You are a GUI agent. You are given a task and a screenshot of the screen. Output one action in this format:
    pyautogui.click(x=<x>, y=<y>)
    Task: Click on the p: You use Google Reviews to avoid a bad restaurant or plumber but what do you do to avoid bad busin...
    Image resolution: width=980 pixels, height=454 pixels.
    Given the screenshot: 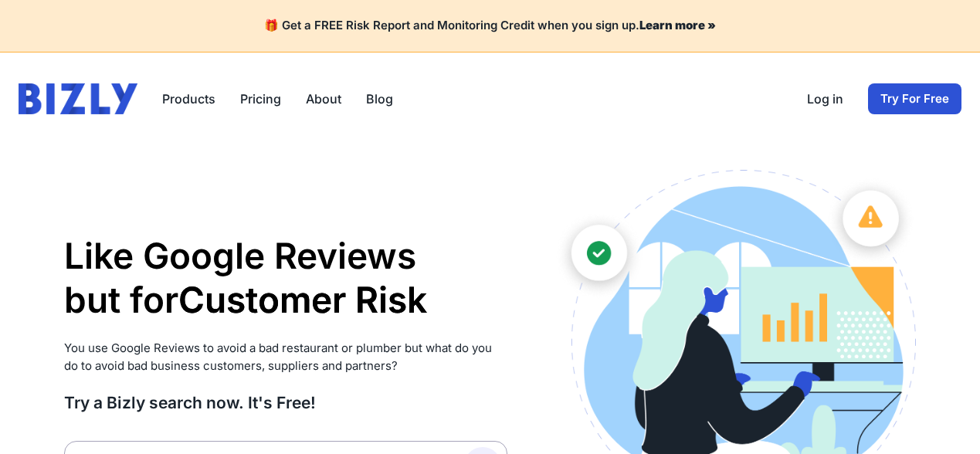 What is the action you would take?
    pyautogui.click(x=286, y=357)
    